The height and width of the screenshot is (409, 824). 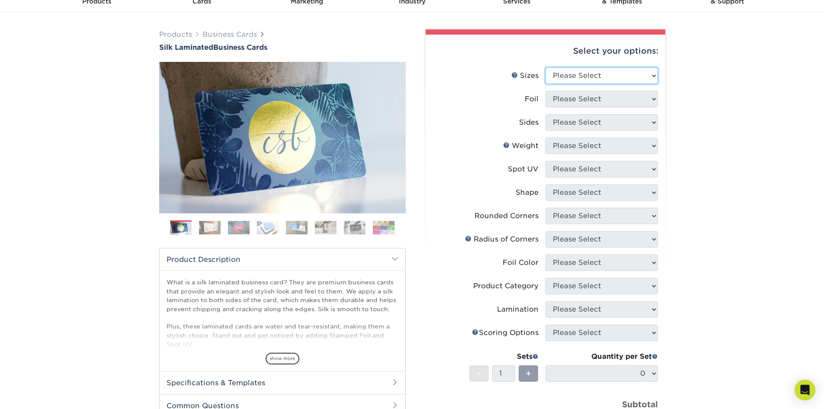 What do you see at coordinates (210, 227) in the screenshot?
I see `img: Business Cards 02` at bounding box center [210, 227].